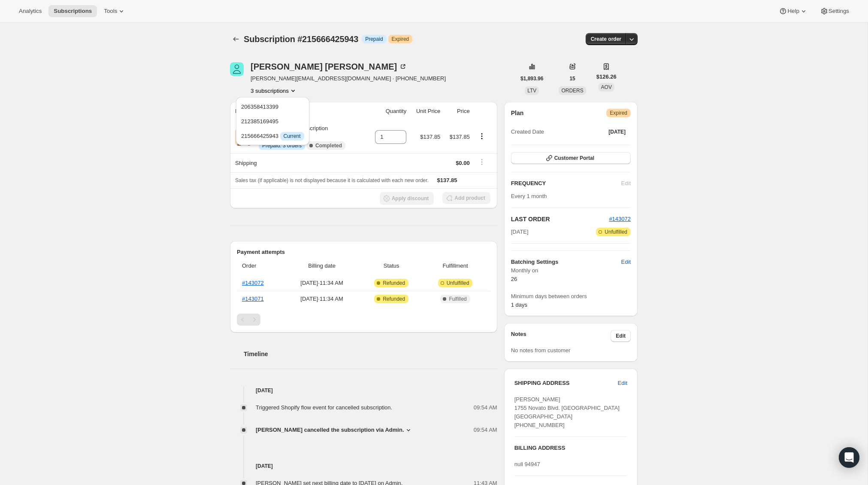 This screenshot has height=485, width=868. What do you see at coordinates (532, 90) in the screenshot?
I see `span: LTV` at bounding box center [532, 90].